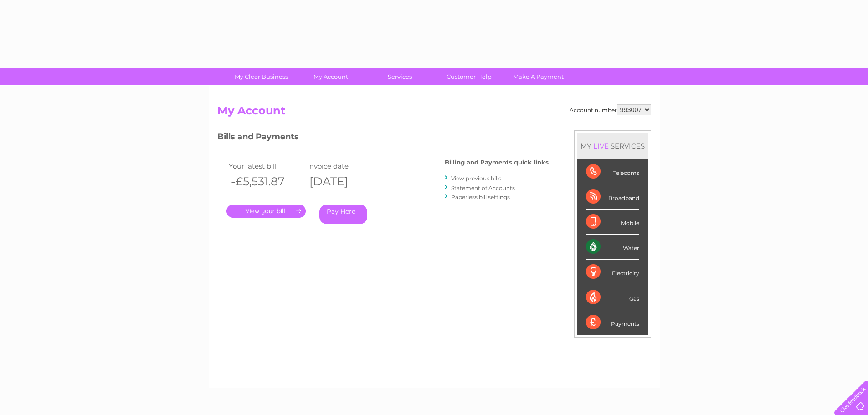 The image size is (868, 415). I want to click on td: Invoice date, so click(344, 166).